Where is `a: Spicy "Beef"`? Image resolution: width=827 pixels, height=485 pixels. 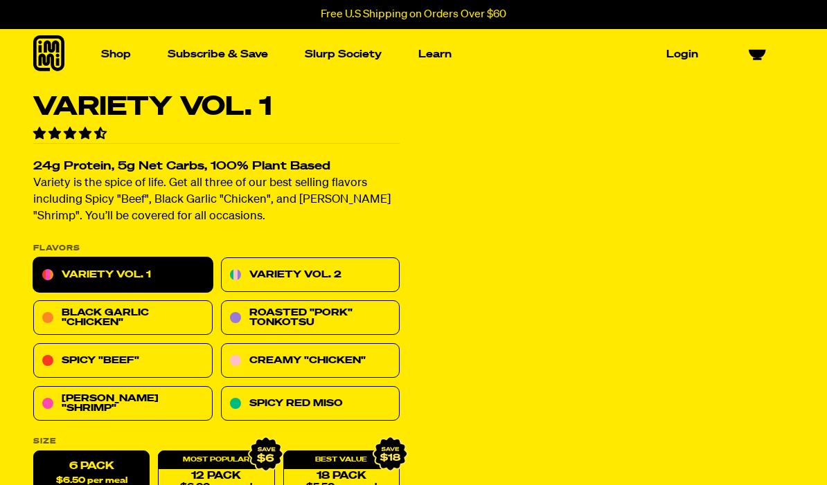 a: Spicy "Beef" is located at coordinates (123, 361).